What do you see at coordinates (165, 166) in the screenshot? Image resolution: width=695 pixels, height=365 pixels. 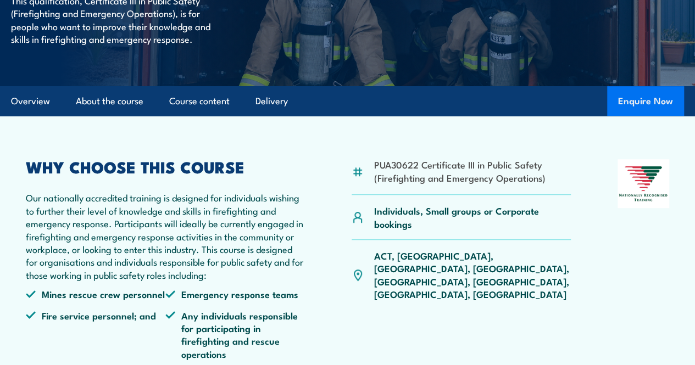 I see `h2: WHY CHOOSE THIS COURSE` at bounding box center [165, 166].